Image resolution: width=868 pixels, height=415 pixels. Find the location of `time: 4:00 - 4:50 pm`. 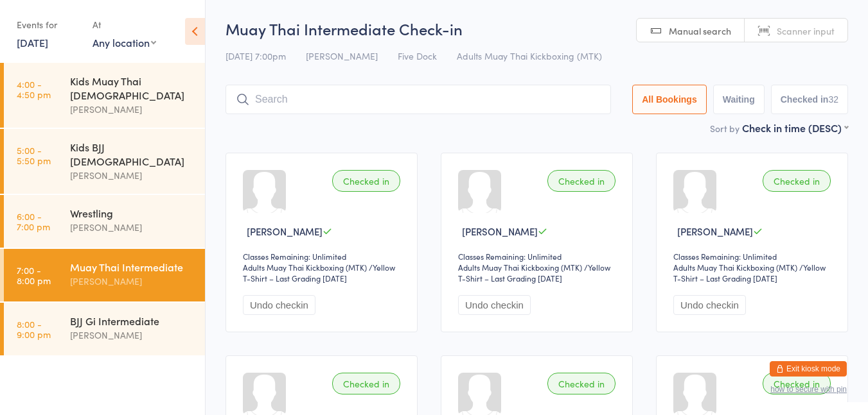

time: 4:00 - 4:50 pm is located at coordinates (33, 89).